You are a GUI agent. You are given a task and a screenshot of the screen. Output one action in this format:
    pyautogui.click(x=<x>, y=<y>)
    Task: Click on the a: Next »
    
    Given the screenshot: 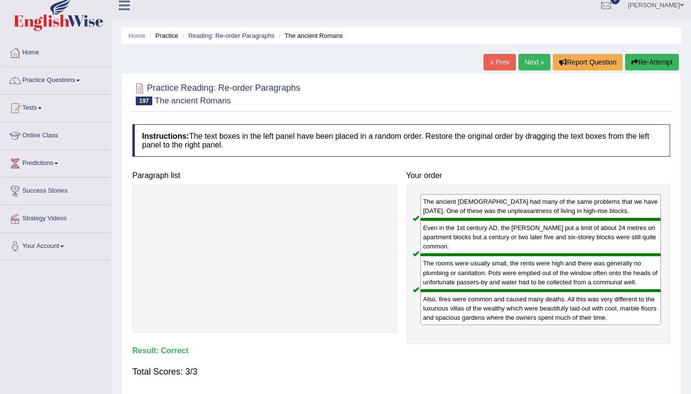 What is the action you would take?
    pyautogui.click(x=534, y=62)
    